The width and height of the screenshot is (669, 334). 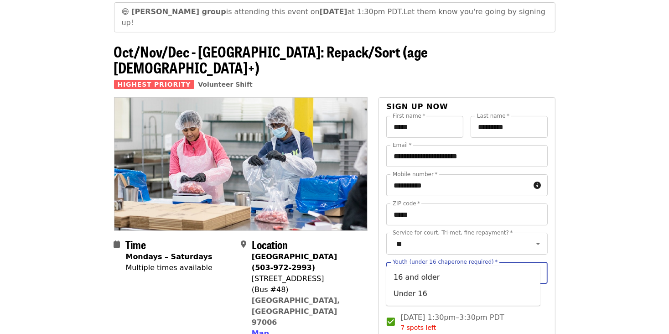 I want to click on img: Oct/Nov/Dec - Beaverton: Repack/Sort (age 10+) organized by Oregon Food Bank, so click(x=241, y=164).